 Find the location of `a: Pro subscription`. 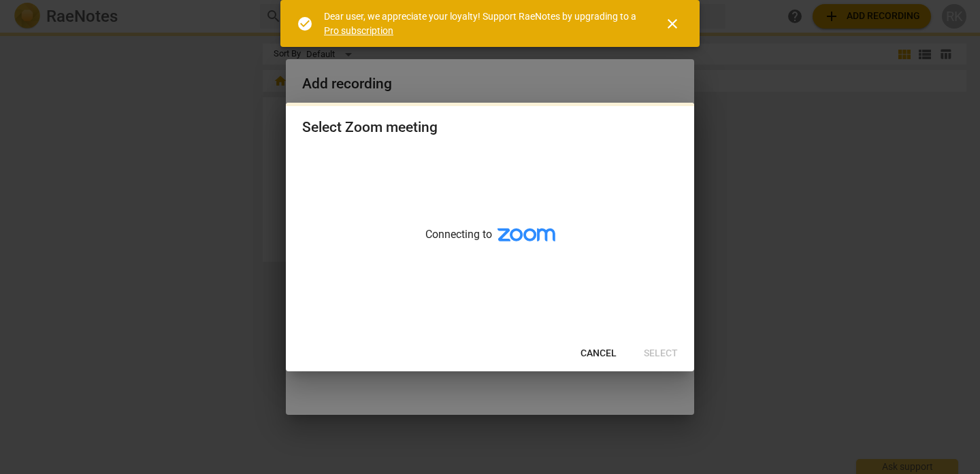

a: Pro subscription is located at coordinates (358, 30).